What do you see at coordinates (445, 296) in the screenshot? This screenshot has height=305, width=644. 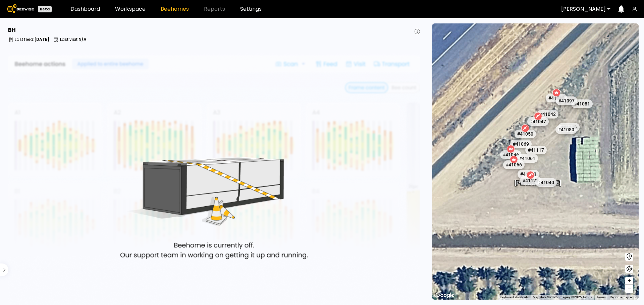 I see `a: Open this area in Google Maps (opens a new window)` at bounding box center [445, 296].